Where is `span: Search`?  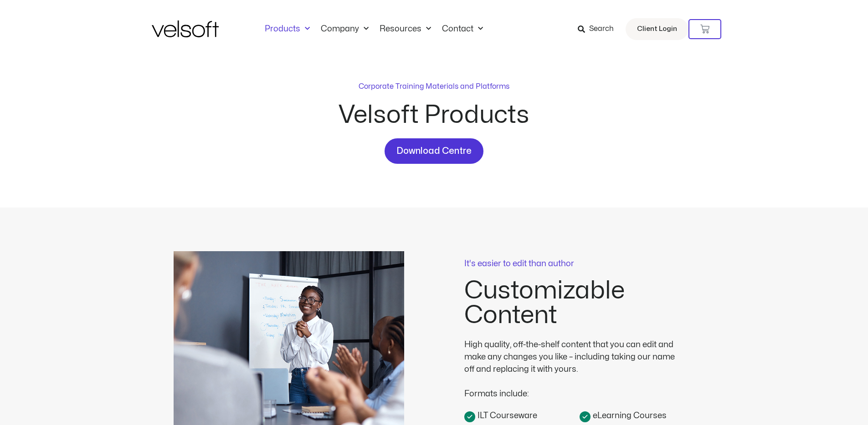 span: Search is located at coordinates (601, 29).